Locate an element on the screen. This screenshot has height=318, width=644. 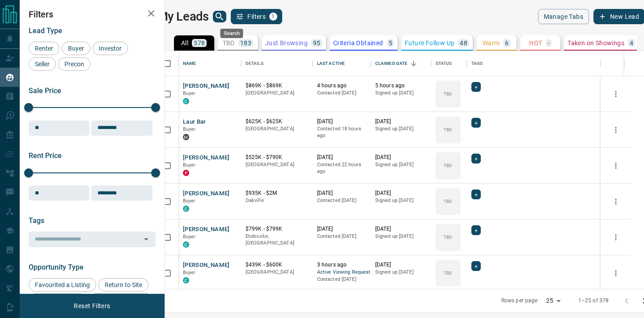
div: Precon is located at coordinates (74, 64).